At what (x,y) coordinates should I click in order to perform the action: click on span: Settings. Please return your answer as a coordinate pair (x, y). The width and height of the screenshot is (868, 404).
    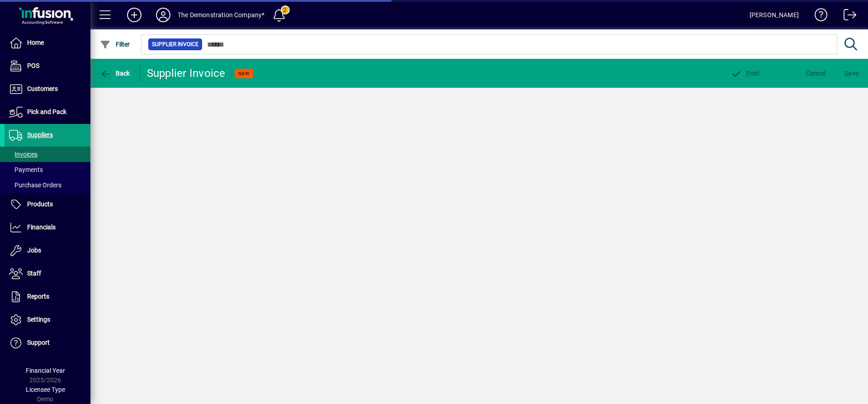
    Looking at the image, I should click on (38, 320).